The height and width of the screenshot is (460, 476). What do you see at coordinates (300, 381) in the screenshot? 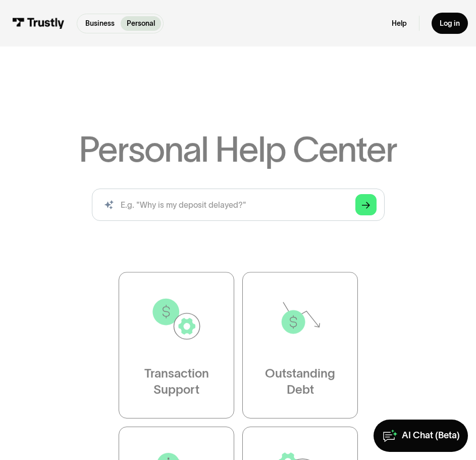
I see `div: Outstanding Debt` at bounding box center [300, 381].